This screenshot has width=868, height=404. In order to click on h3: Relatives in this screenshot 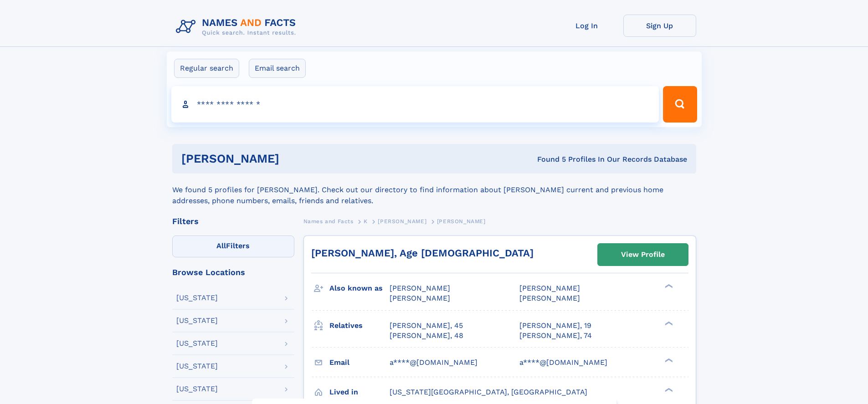, I will do `click(359, 326)`.